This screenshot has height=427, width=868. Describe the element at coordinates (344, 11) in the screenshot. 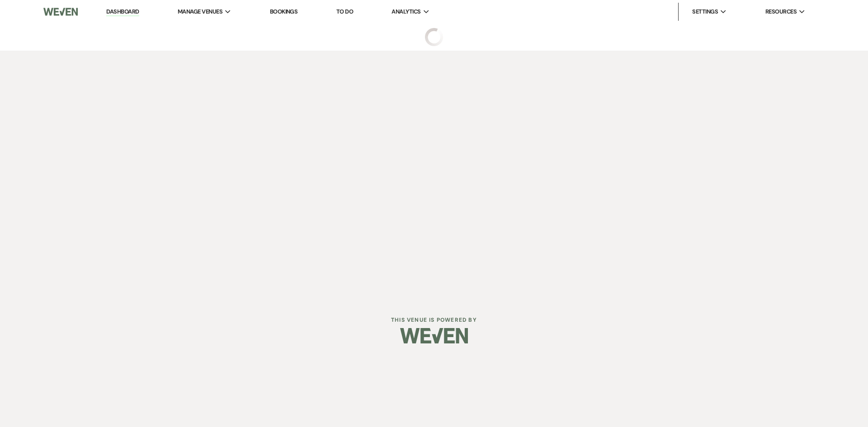

I see `a: To Do` at that location.